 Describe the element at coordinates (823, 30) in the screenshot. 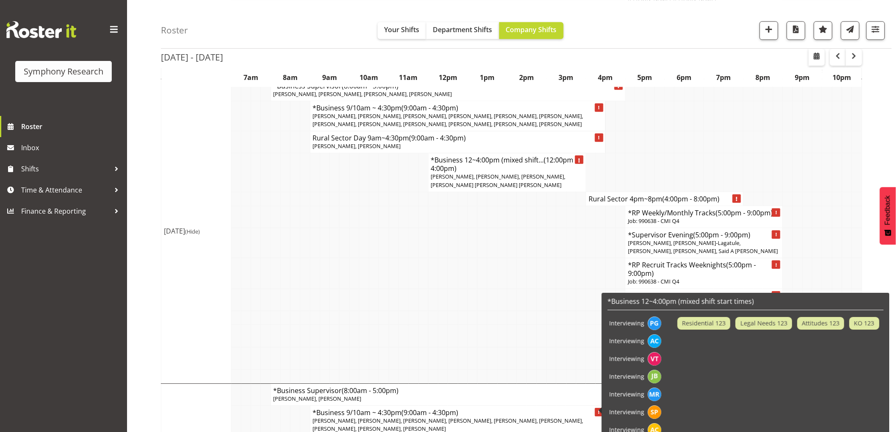

I see `button: Highlight an important date within the roster.` at that location.